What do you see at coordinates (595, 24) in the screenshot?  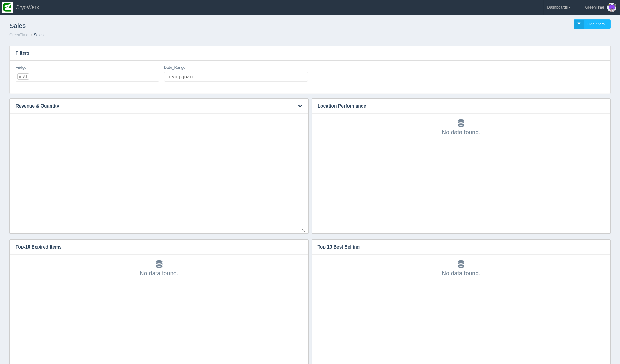 I see `span: Hide filters` at bounding box center [595, 24].